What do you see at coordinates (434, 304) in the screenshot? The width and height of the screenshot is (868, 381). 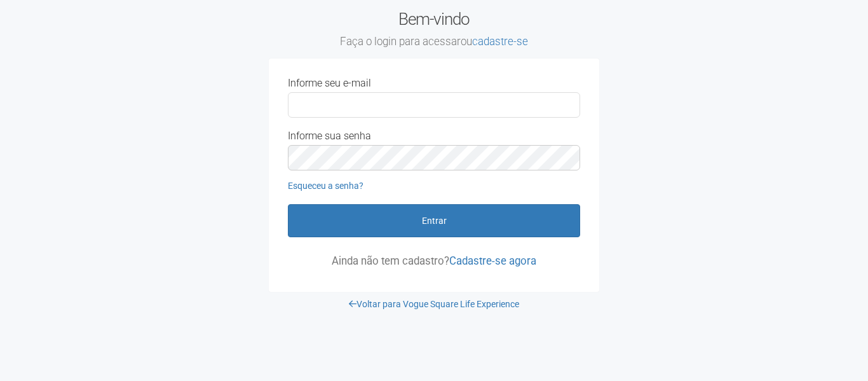 I see `a: Voltar para Vogue Square Life Experience` at bounding box center [434, 304].